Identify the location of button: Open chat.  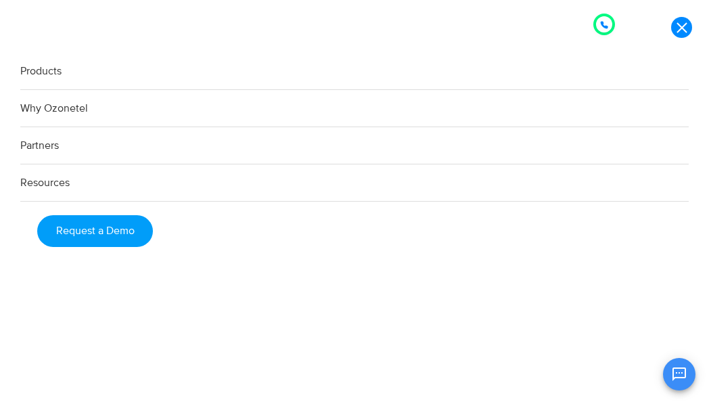
(679, 374).